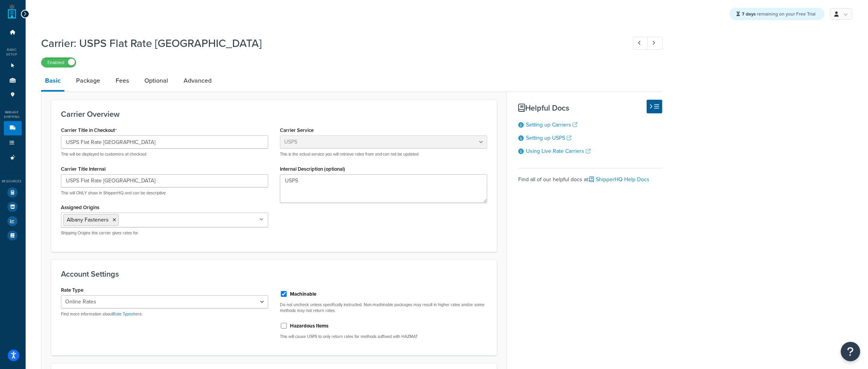 The height and width of the screenshot is (369, 868). What do you see at coordinates (89, 130) in the screenshot?
I see `label: Carrier Title in Checkout` at bounding box center [89, 130].